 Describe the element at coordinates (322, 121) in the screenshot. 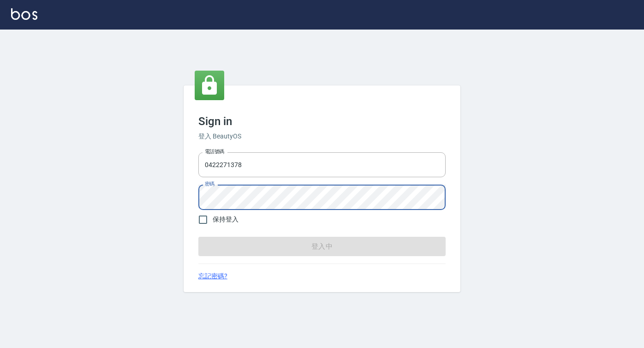

I see `h3: Sign in` at that location.